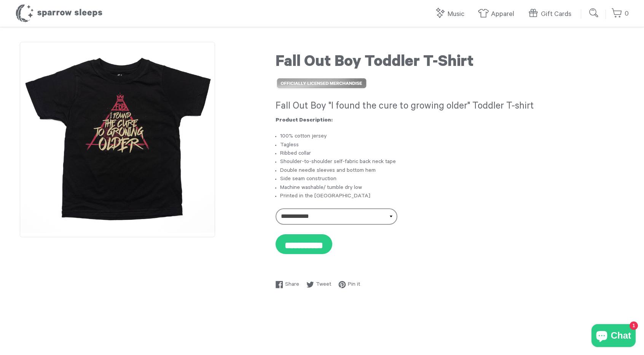 The image size is (644, 355). Describe the element at coordinates (452, 154) in the screenshot. I see `li: Ribbed collar` at that location.